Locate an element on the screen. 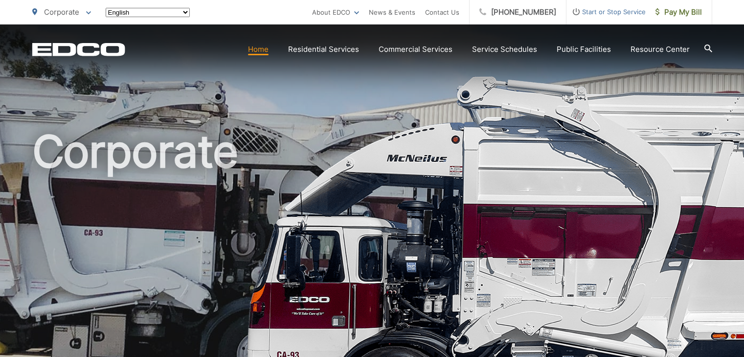 Image resolution: width=744 pixels, height=357 pixels. span: Corporate is located at coordinates (62, 12).